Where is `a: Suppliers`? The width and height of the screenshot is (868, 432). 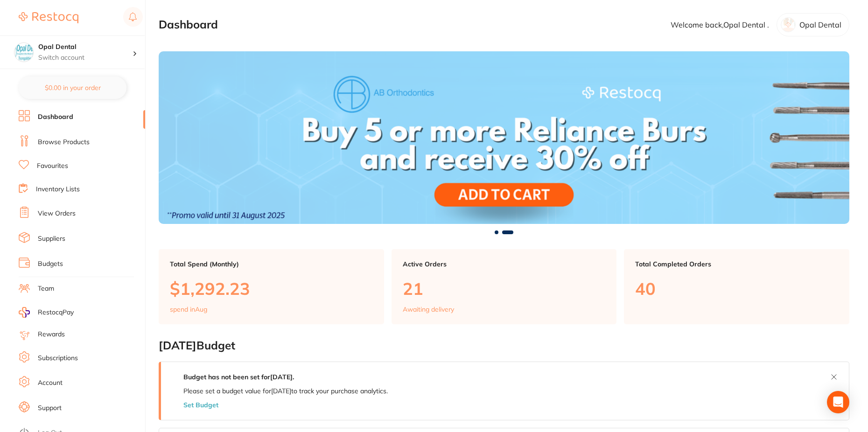 a: Suppliers is located at coordinates (51, 239).